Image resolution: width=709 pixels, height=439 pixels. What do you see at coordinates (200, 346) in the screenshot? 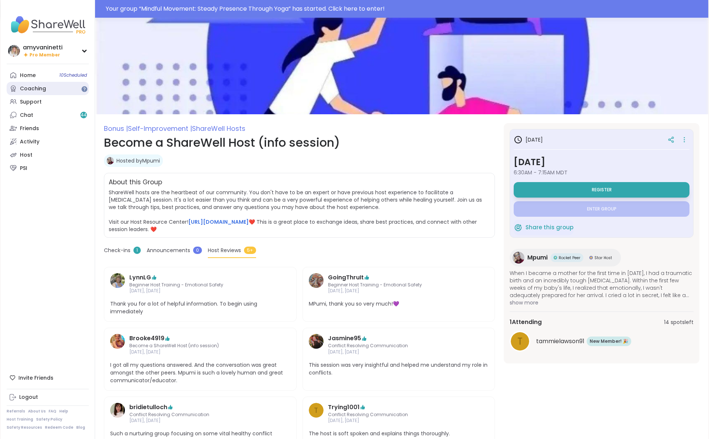
I see `span: Become a ShareWell Host (info session)` at bounding box center [200, 346].